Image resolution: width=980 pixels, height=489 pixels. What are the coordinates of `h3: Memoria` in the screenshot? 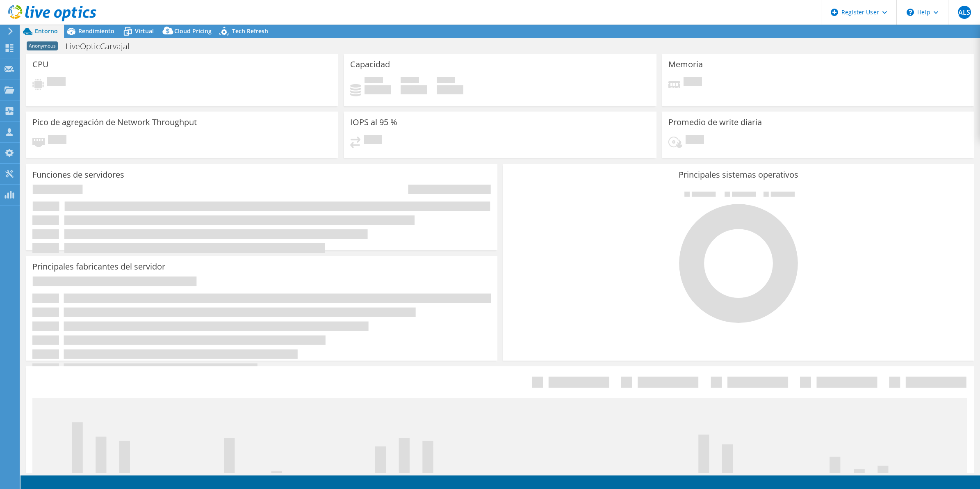 It's located at (685, 65).